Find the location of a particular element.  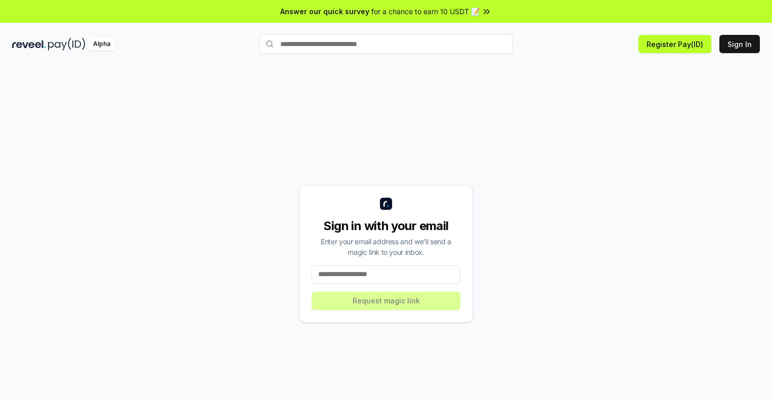

button: Register Pay(ID) is located at coordinates (675, 44).